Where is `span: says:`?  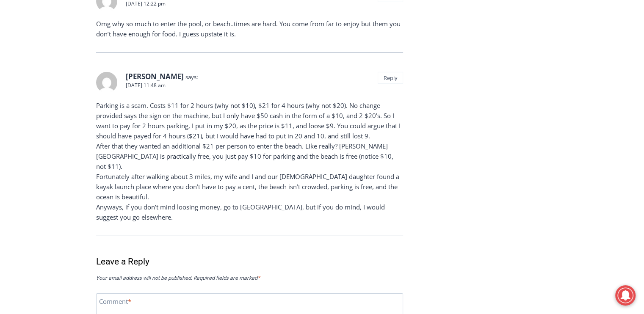
span: says: is located at coordinates (192, 77).